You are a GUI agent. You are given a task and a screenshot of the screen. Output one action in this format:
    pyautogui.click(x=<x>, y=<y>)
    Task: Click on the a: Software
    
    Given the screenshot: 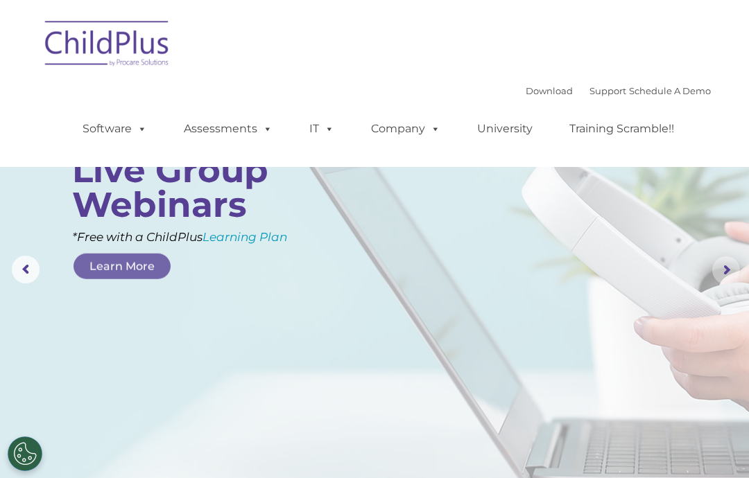 What is the action you would take?
    pyautogui.click(x=114, y=129)
    